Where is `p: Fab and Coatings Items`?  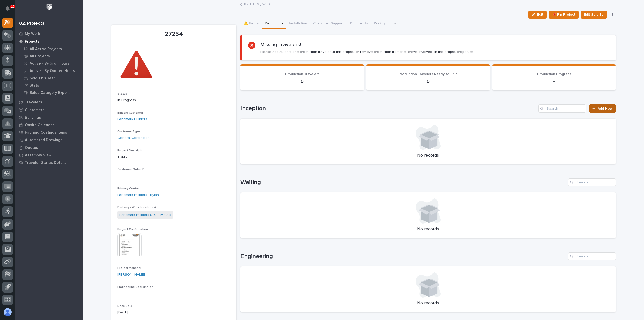
p: Fab and Coatings Items is located at coordinates (46, 132).